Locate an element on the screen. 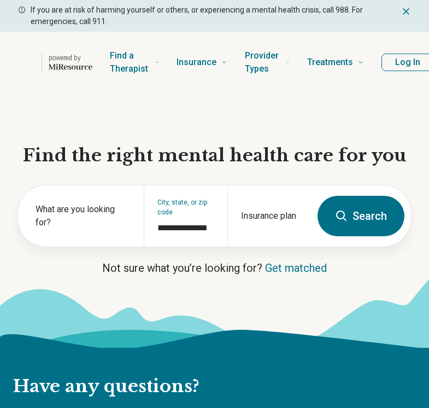 The height and width of the screenshot is (408, 429). span: Insurance is located at coordinates (196, 62).